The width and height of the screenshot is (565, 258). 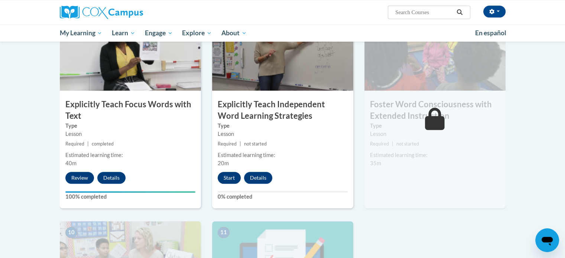 I want to click on a: About, so click(x=234, y=33).